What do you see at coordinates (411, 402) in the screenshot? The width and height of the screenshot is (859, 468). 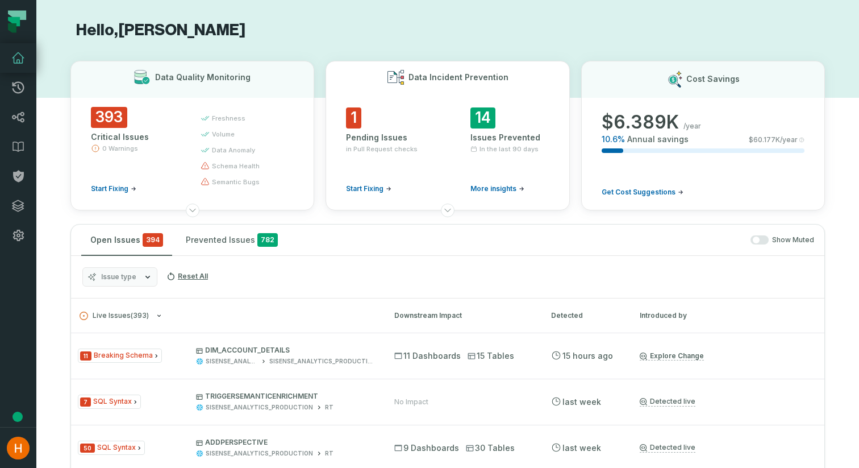 I see `div: No Impact` at bounding box center [411, 402].